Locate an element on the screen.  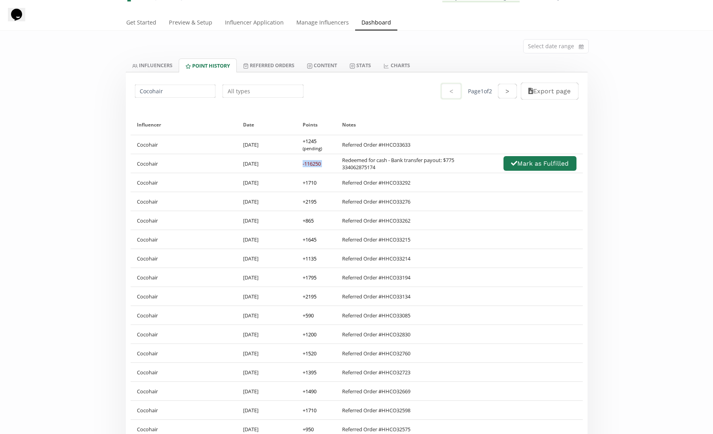
a: Referred Orders is located at coordinates (269, 65).